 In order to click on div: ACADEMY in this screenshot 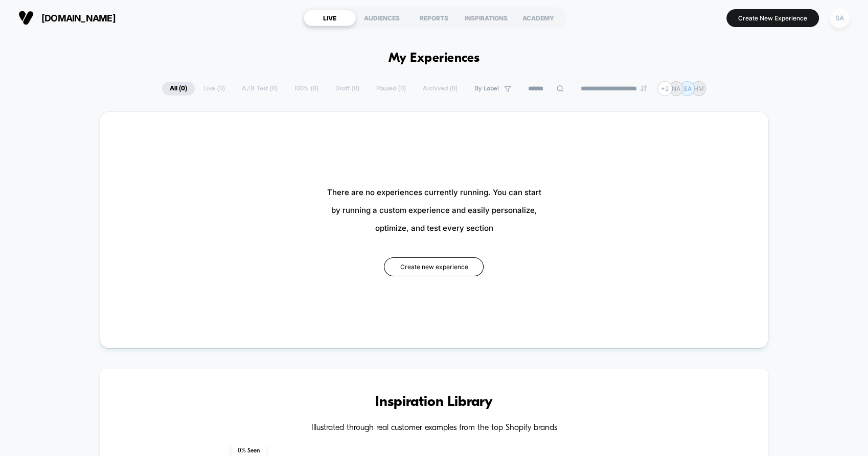, I will do `click(538, 18)`.